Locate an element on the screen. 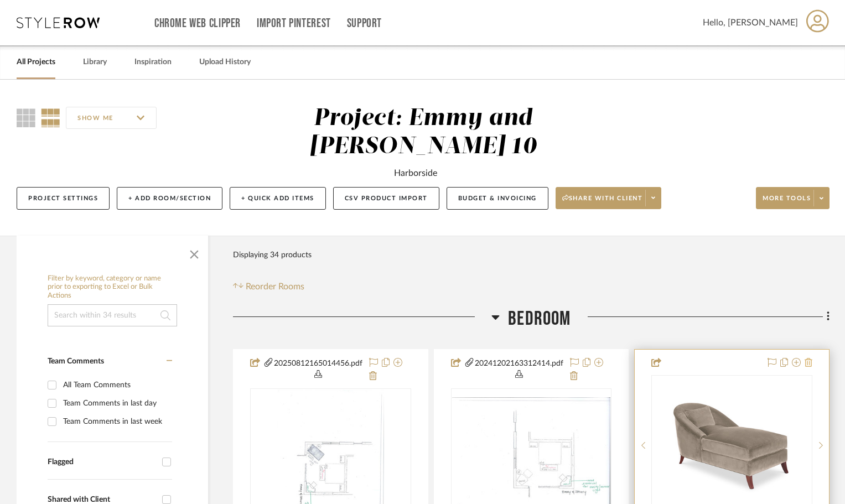 Image resolution: width=845 pixels, height=504 pixels. h6: Filter by keyword, category or name prior to exporting to Excel or Bulk Actions is located at coordinates (112, 287).